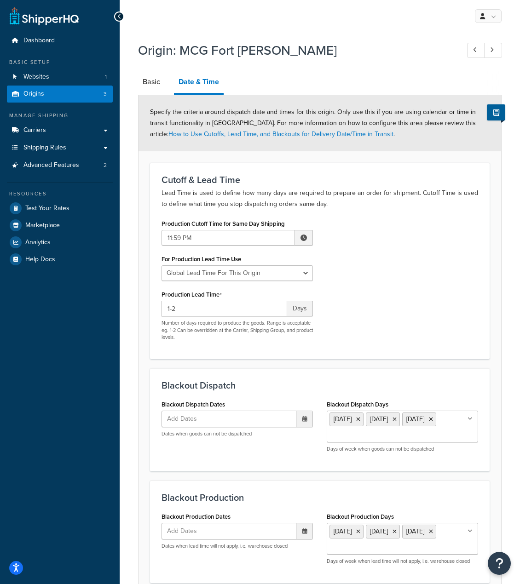  Describe the element at coordinates (493, 50) in the screenshot. I see `a: Next Record` at that location.